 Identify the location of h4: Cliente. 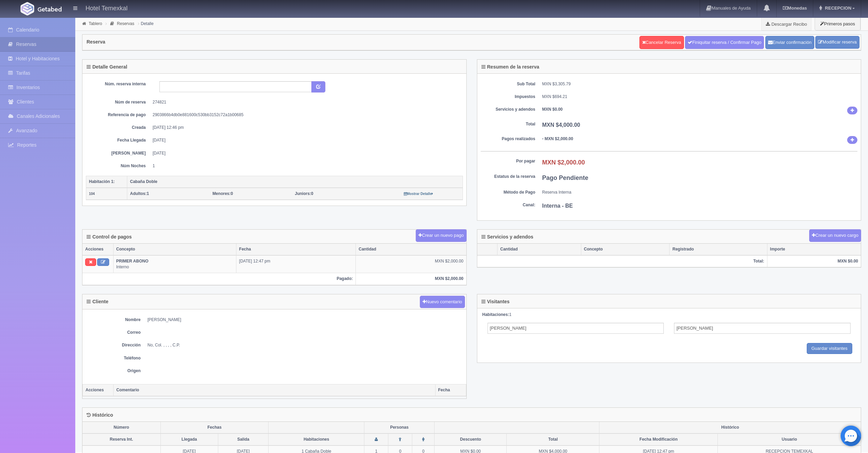
(98, 301).